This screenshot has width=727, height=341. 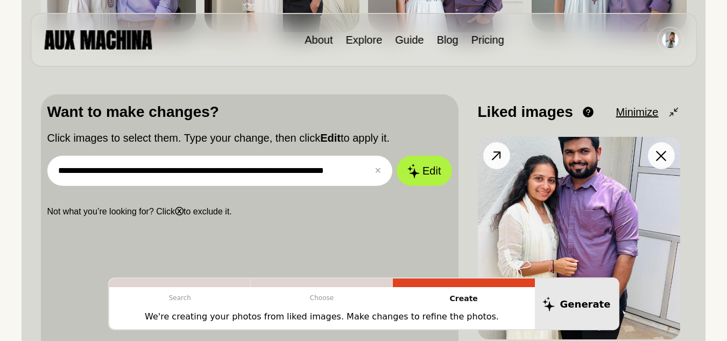 What do you see at coordinates (250, 138) in the screenshot?
I see `p: Click images to select them. Type your change, then click to apply it.` at bounding box center [250, 138].